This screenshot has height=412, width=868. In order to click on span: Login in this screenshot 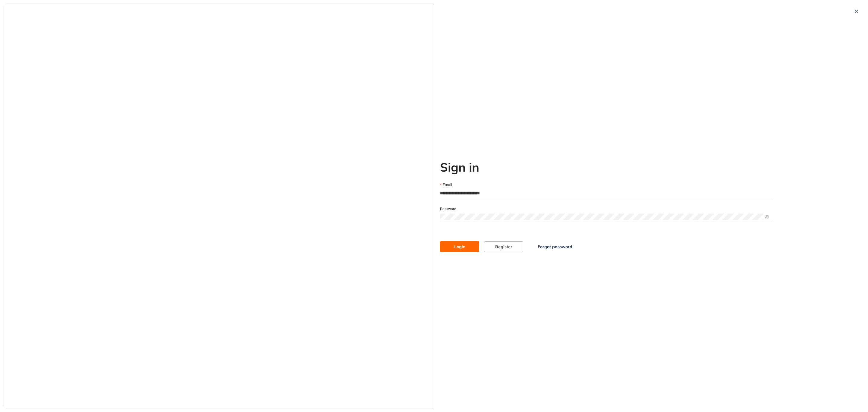, I will do `click(460, 246)`.